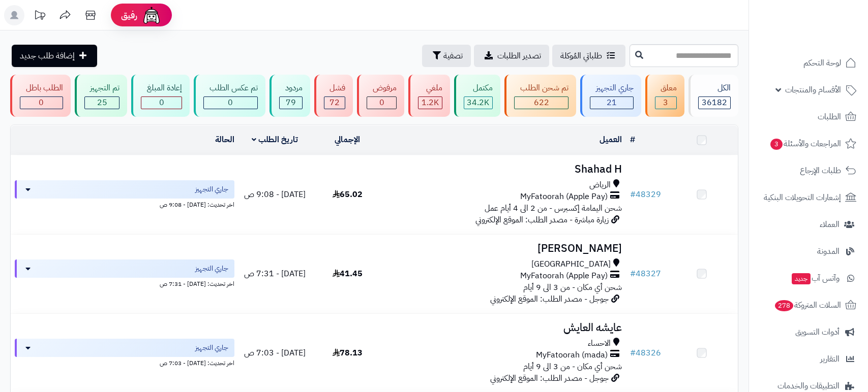 Image resolution: width=868 pixels, height=392 pixels. Describe the element at coordinates (430, 102) in the screenshot. I see `div: 1159` at that location.